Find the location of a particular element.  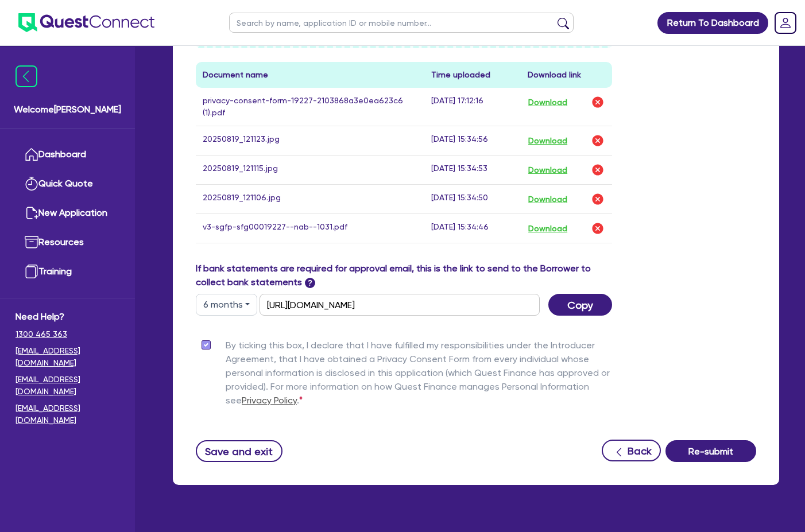

button: Dropdown toggle is located at coordinates (227, 305).